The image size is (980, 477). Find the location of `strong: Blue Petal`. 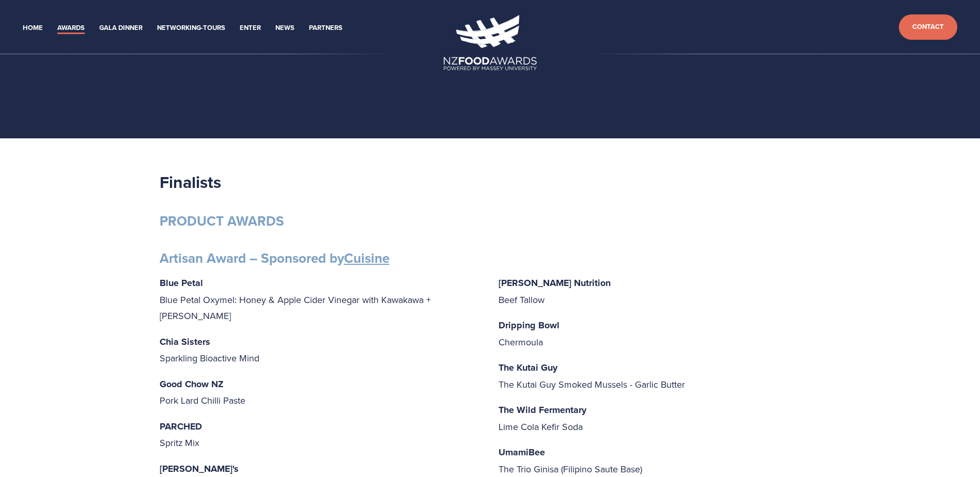

strong: Blue Petal is located at coordinates (181, 283).